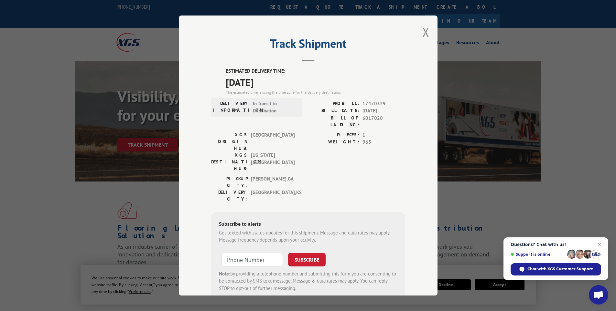 The width and height of the screenshot is (616, 311). I want to click on div: Get texted with status updates for this shipment. Message and data rates may apply. Message frequ..., so click(308, 237).